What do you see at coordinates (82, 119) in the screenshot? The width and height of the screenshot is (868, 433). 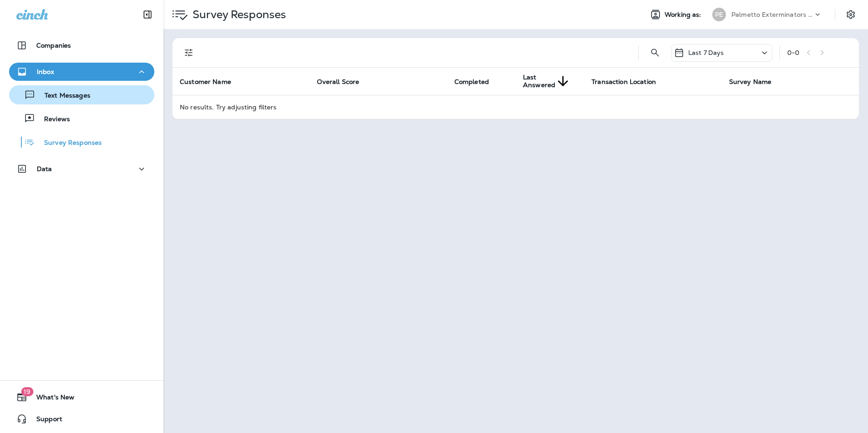 I see `button: Reviews` at bounding box center [82, 119].